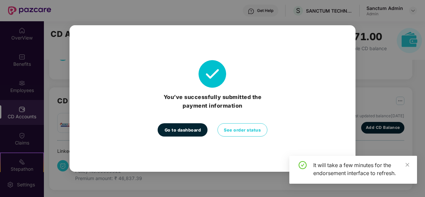 Image resolution: width=425 pixels, height=197 pixels. What do you see at coordinates (183, 130) in the screenshot?
I see `button: Go to dashboard` at bounding box center [183, 130].